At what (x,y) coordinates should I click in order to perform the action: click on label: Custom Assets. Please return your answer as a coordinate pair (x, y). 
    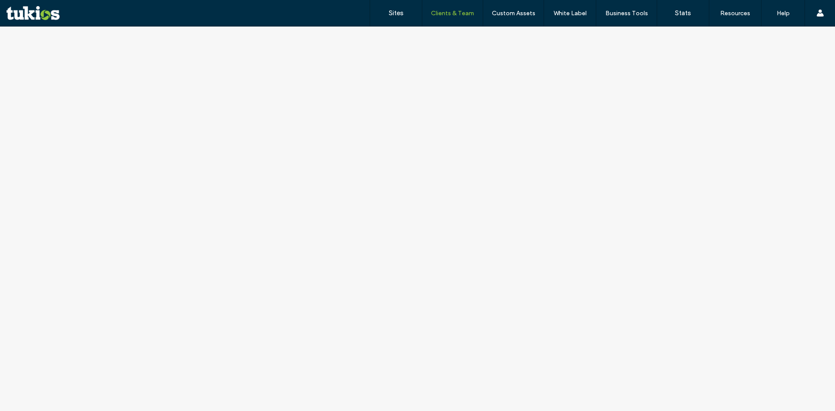
    Looking at the image, I should click on (514, 13).